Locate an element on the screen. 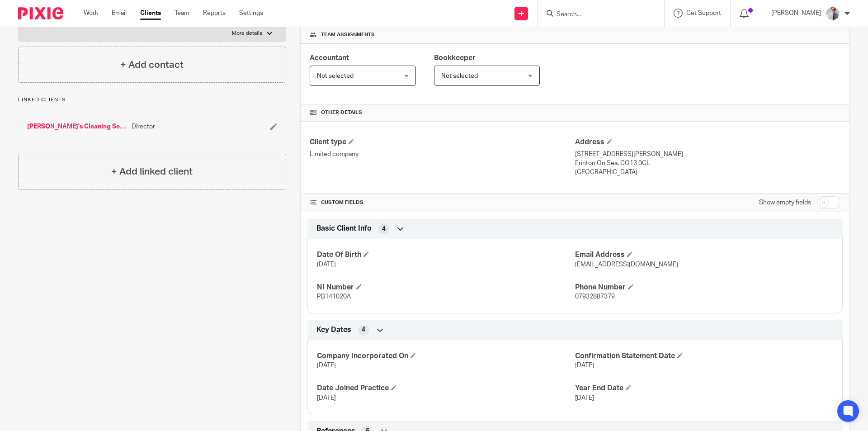  h4: + Add linked client is located at coordinates (152, 172).